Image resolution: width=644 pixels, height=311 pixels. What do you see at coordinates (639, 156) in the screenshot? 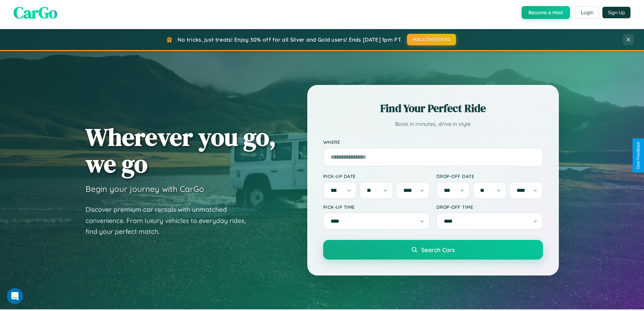
I see `div: Give Feedback` at bounding box center [639, 156].